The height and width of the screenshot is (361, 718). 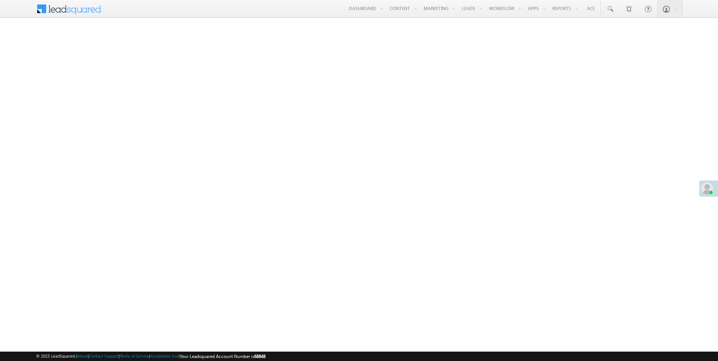 What do you see at coordinates (165, 356) in the screenshot?
I see `a: Acceptable Use` at bounding box center [165, 356].